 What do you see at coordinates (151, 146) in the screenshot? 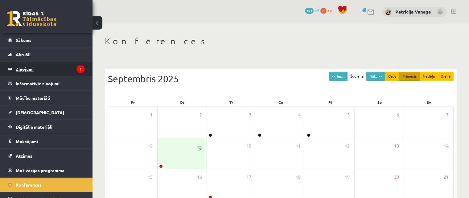
I see `span: 8` at bounding box center [151, 146].